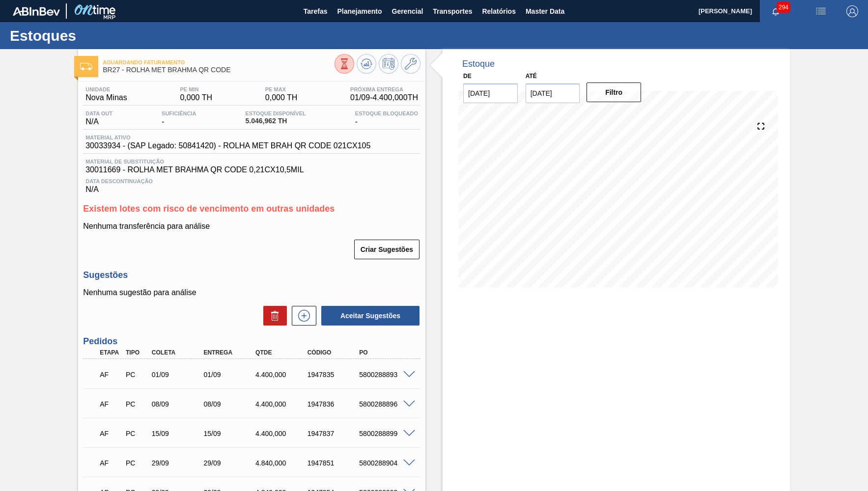 This screenshot has height=491, width=868. I want to click on span: Material de Substituição, so click(251, 161).